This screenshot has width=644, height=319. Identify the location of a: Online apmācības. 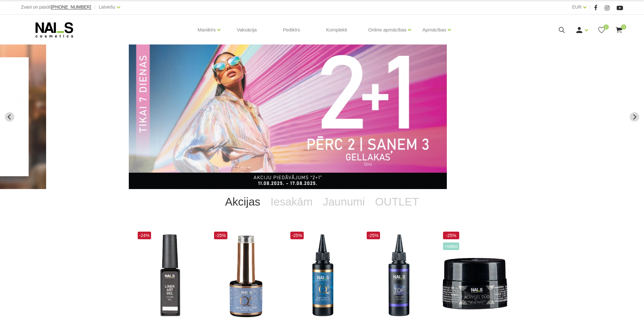
(387, 30).